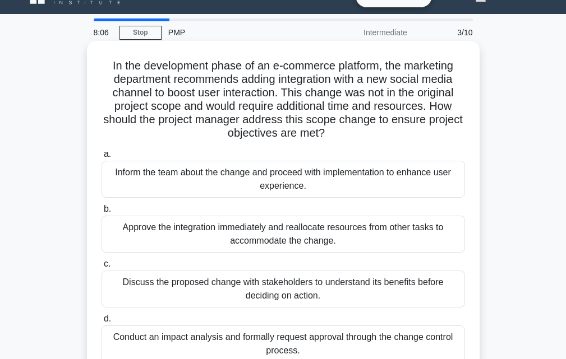 The width and height of the screenshot is (566, 359). What do you see at coordinates (364, 33) in the screenshot?
I see `div: Intermediate` at bounding box center [364, 33].